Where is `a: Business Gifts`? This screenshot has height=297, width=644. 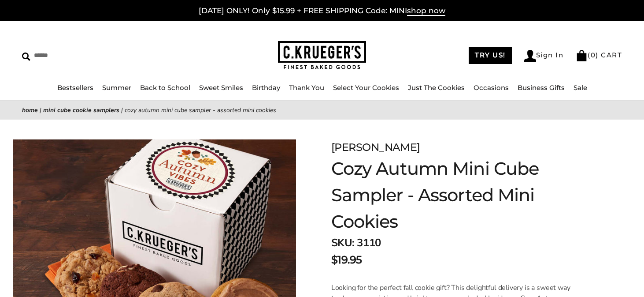
a: Business Gifts is located at coordinates (541, 87).